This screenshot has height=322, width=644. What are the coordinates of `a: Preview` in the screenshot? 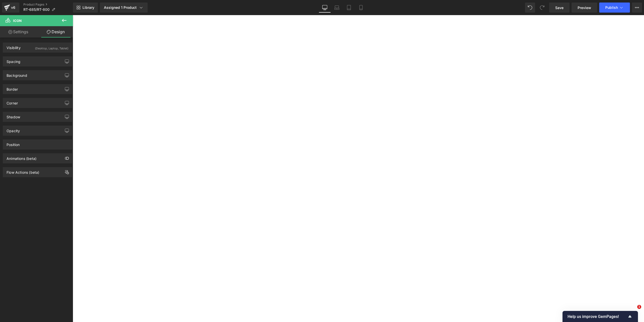 It's located at (584, 8).